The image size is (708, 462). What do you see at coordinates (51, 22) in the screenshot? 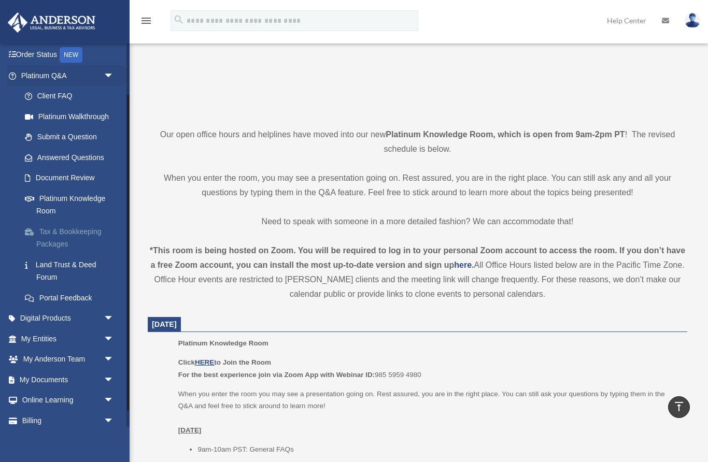
I see `img: Anderson Advisors Platinum Portal` at bounding box center [51, 22].